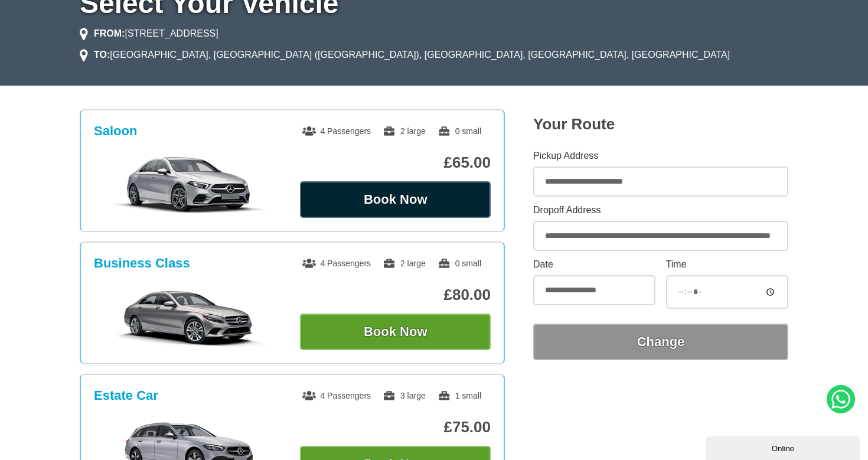 This screenshot has height=460, width=868. Describe the element at coordinates (189, 317) in the screenshot. I see `img: Business Class` at that location.